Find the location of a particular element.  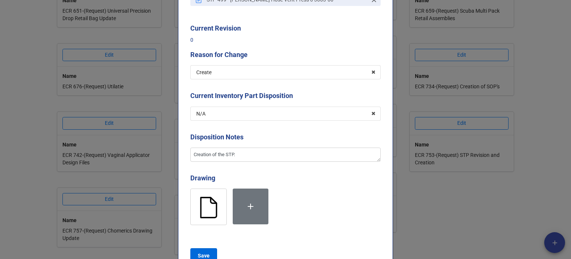

label: Current Inventory Part Disposition is located at coordinates (242, 96).